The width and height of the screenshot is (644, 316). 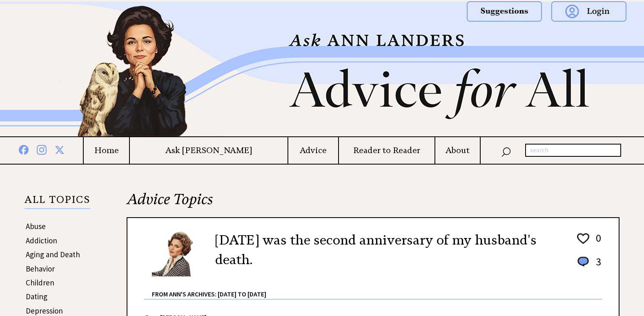 I want to click on a: Children, so click(x=40, y=283).